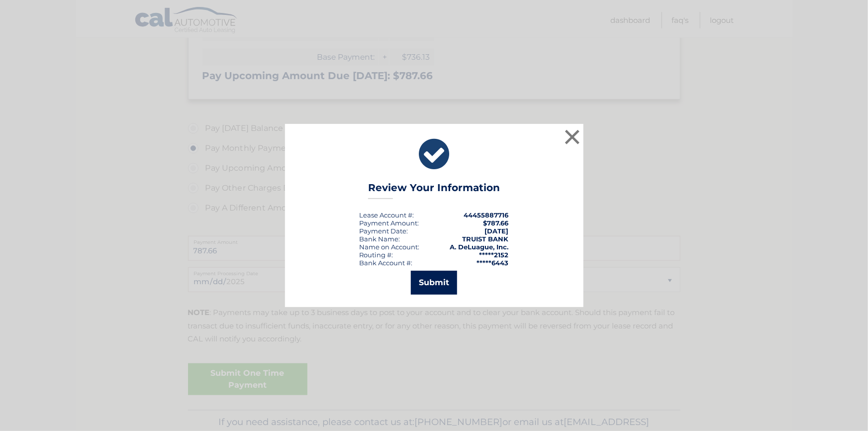 The width and height of the screenshot is (868, 431). What do you see at coordinates (485, 239) in the screenshot?
I see `strong: TRUIST BANK` at bounding box center [485, 239].